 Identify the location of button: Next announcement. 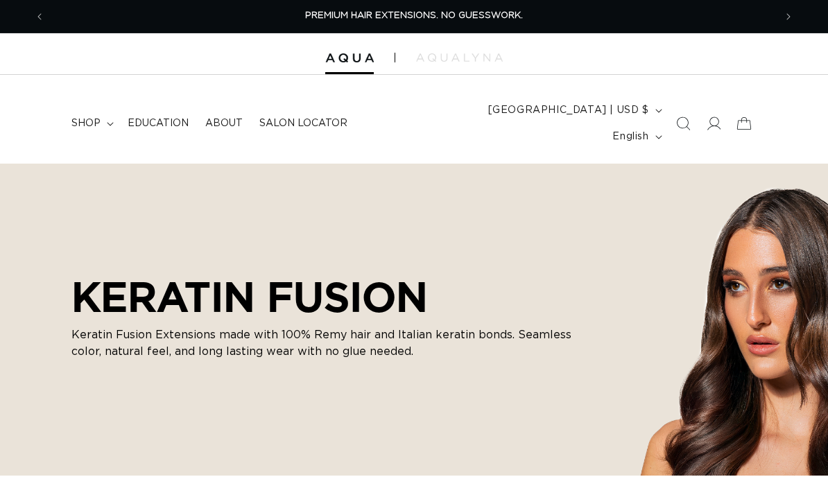
(789, 17).